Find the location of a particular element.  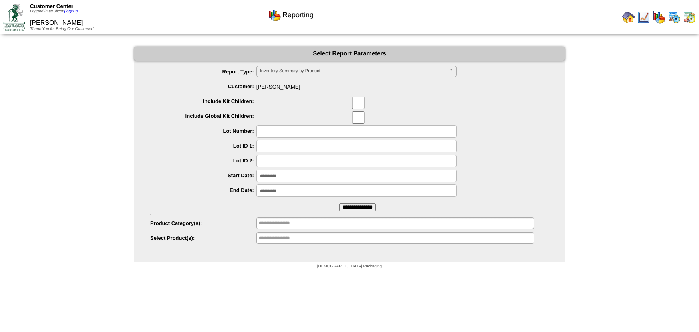

label: Lot Number: is located at coordinates (203, 131).